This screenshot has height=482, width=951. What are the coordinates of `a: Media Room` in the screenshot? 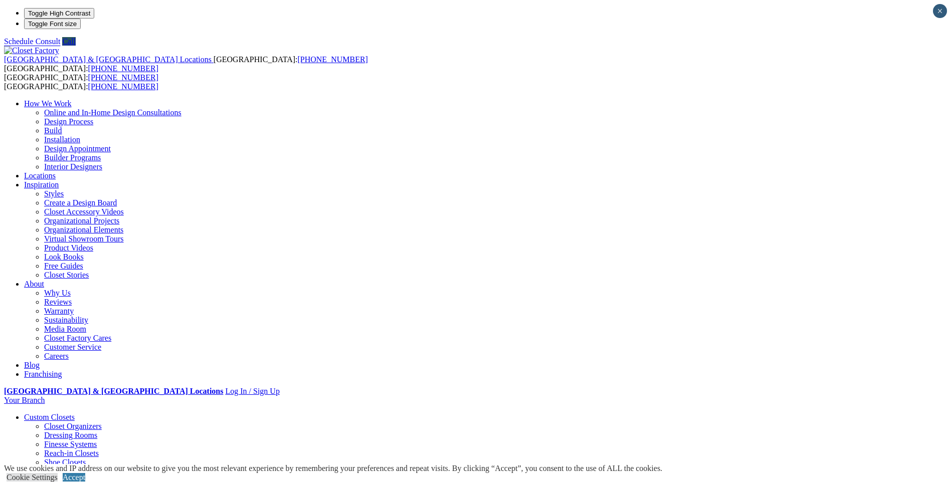 It's located at (65, 329).